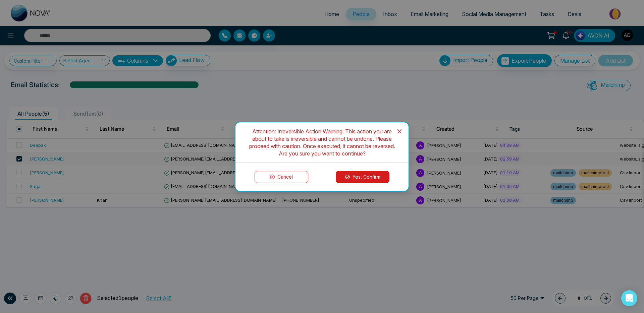  I want to click on div: Attention: Irreversible Action Warning. This action you are about to take is irreversible and can..., so click(322, 142).